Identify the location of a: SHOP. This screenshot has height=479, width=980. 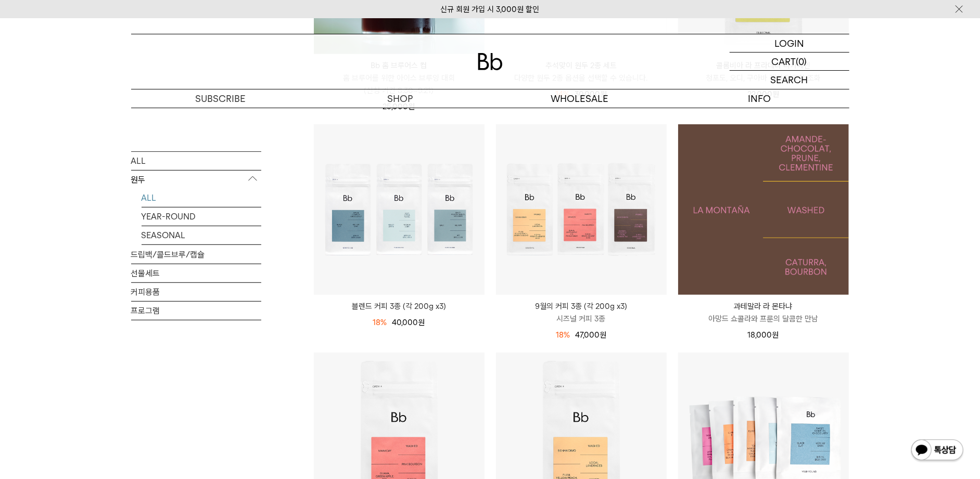
(401, 98).